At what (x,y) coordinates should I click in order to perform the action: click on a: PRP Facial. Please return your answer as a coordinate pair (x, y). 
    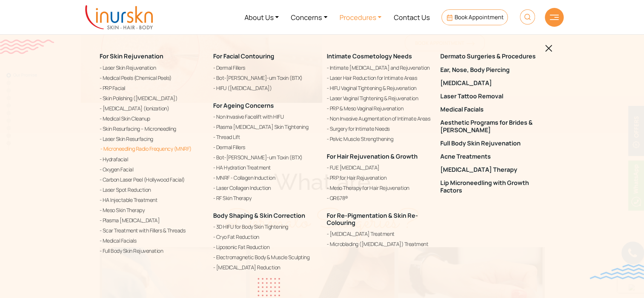
    Looking at the image, I should click on (152, 88).